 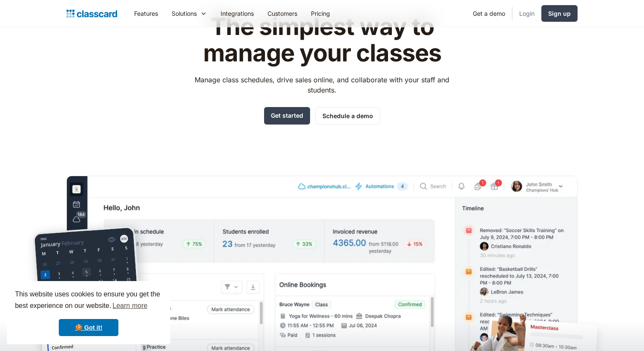 I want to click on a: learn more about cookies, so click(x=130, y=306).